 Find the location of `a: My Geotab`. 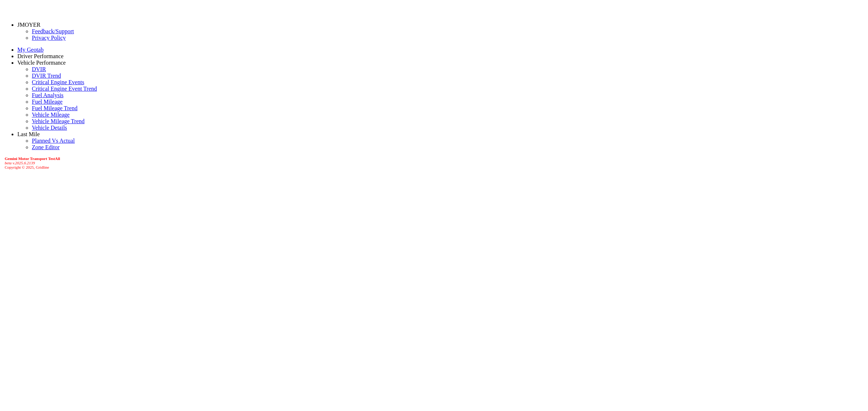

a: My Geotab is located at coordinates (30, 49).